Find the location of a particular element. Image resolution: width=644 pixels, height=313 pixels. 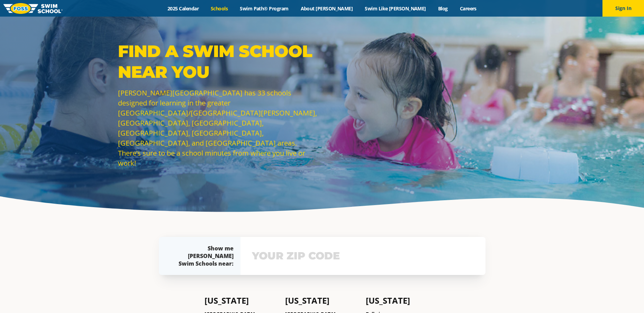

input: YOUR ZIP CODE is located at coordinates (363, 256).